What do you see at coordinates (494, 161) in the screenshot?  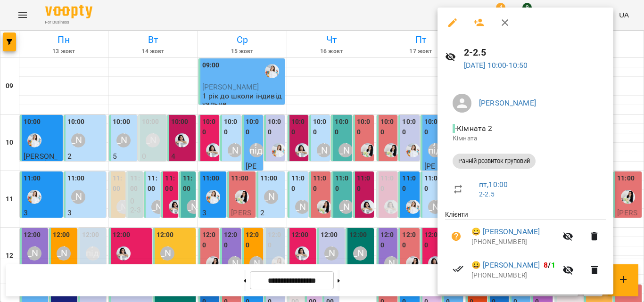 I see `span: Ранній розвиток груповий` at bounding box center [494, 161].